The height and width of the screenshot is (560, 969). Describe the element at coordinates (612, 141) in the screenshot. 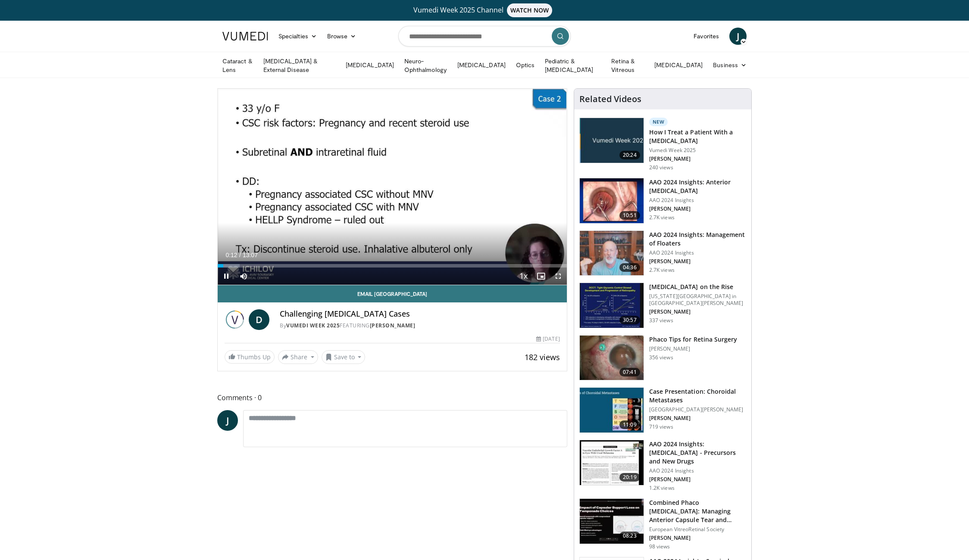

I see `img: 02d29458-18ce-4e7f-be78-7423ab9bdffd.jpg.150x105_q85_crop-smart_upscale.jpg` at that location.